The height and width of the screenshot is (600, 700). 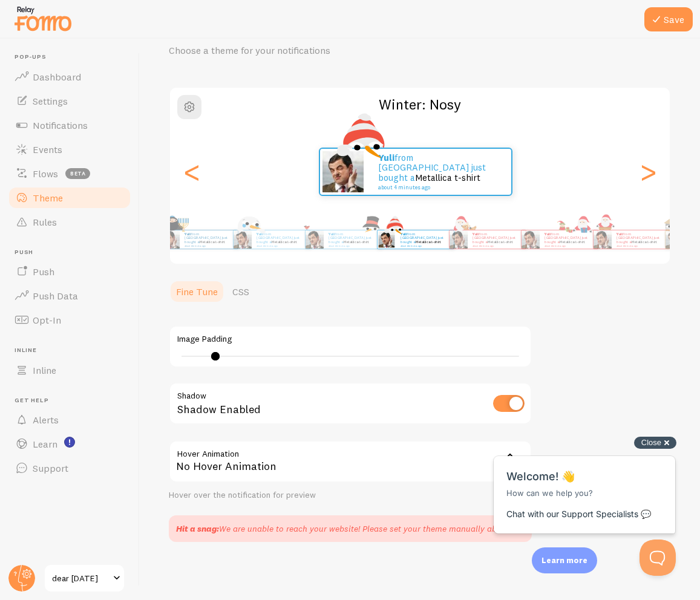 What do you see at coordinates (197, 528) in the screenshot?
I see `strong: Hit a snag:` at bounding box center [197, 528].